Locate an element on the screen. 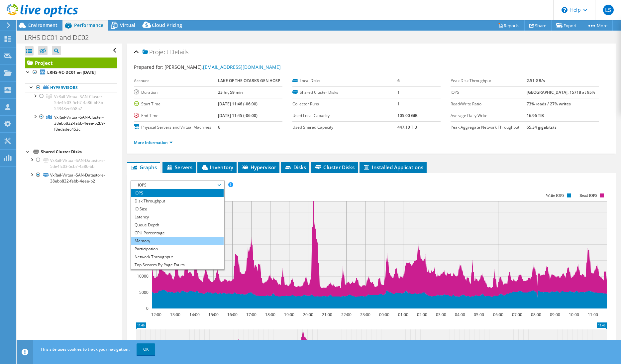 Image resolution: width=621 pixels, height=364 pixels. li: CPU Percentage is located at coordinates (177, 233).